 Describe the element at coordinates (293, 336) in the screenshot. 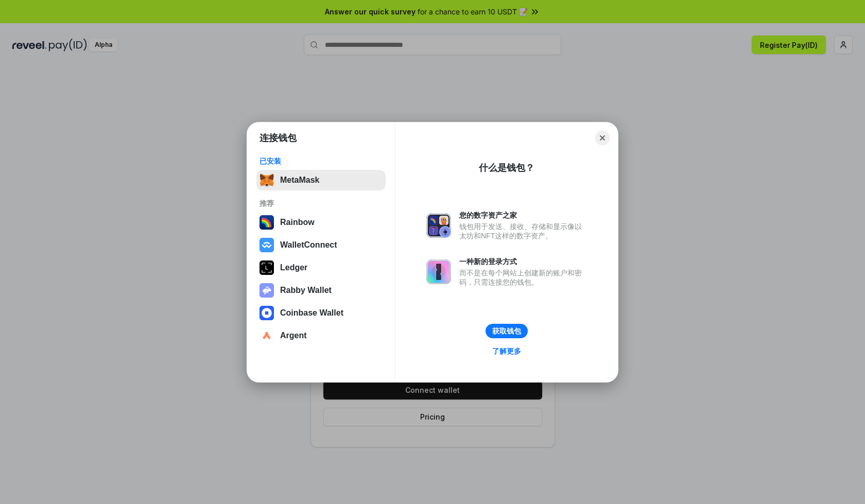

I see `div: Argent` at that location.